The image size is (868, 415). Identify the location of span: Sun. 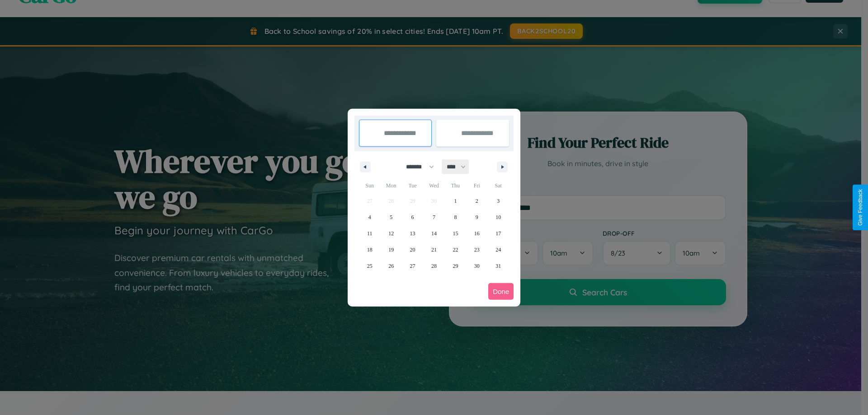
(369, 186).